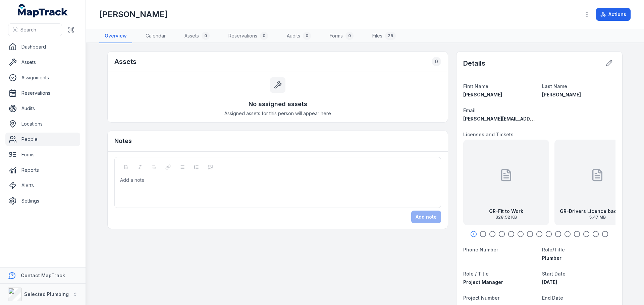 This screenshot has height=305, width=644. What do you see at coordinates (483, 282) in the screenshot?
I see `span: Project Manager` at bounding box center [483, 282].